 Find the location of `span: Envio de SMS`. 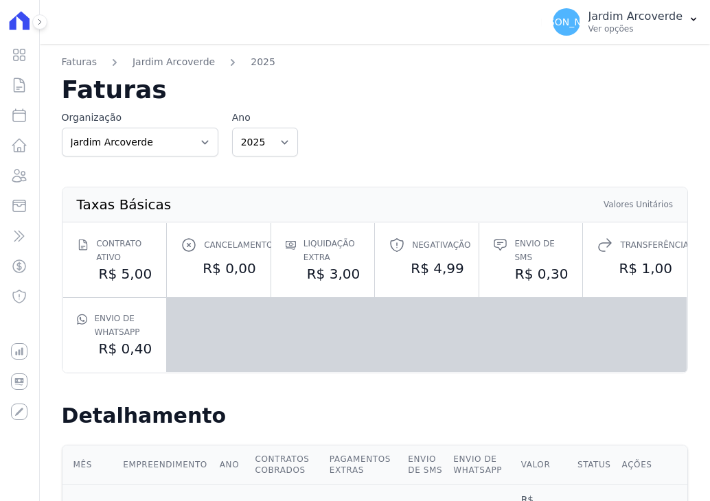

span: Envio de SMS is located at coordinates (541, 250).